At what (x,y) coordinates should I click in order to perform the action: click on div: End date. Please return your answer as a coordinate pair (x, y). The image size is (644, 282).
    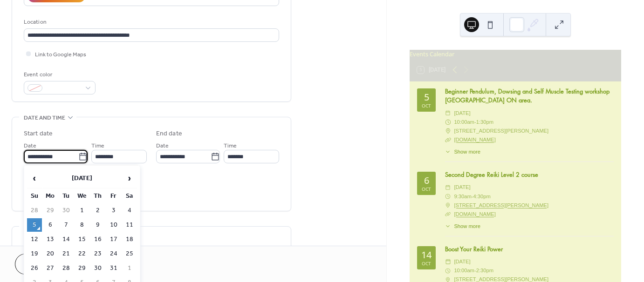
    Looking at the image, I should click on (169, 134).